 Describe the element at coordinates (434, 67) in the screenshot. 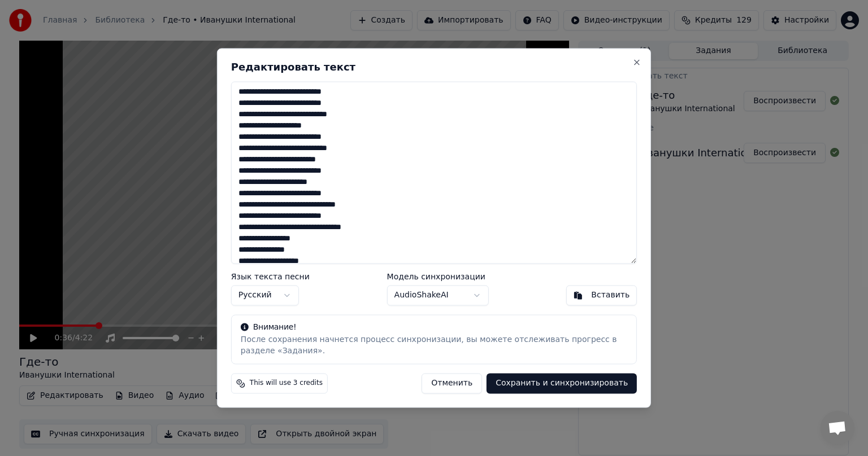

I see `h2: Редактировать текст` at that location.